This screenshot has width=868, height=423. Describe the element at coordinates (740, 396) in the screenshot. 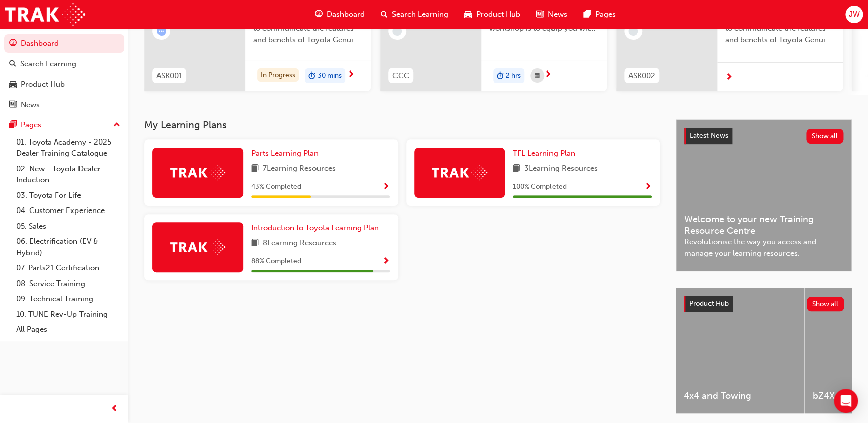

I see `span: 4x4 and Towing` at that location.